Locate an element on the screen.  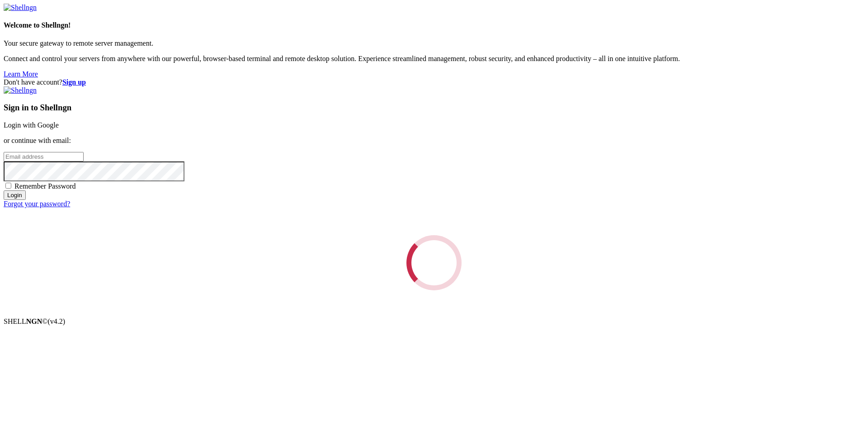
p: Your secure gateway to remote server management. is located at coordinates (434, 44).